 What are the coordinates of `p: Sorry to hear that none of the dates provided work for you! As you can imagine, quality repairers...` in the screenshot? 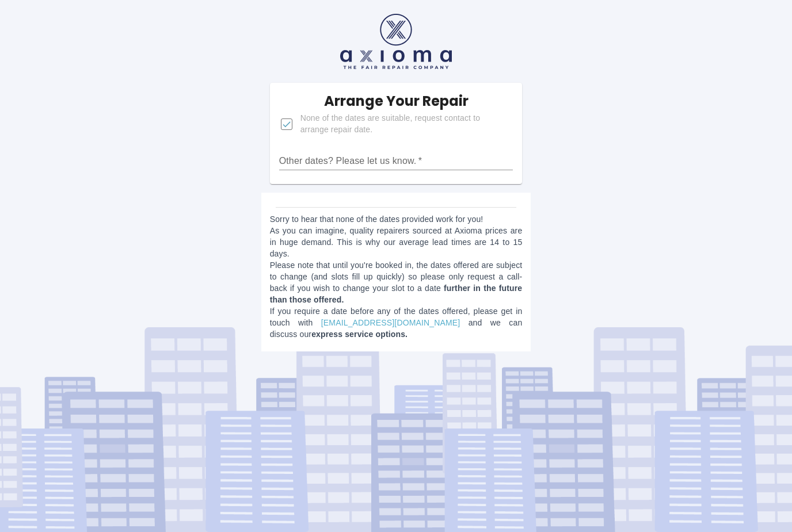 It's located at (396, 277).